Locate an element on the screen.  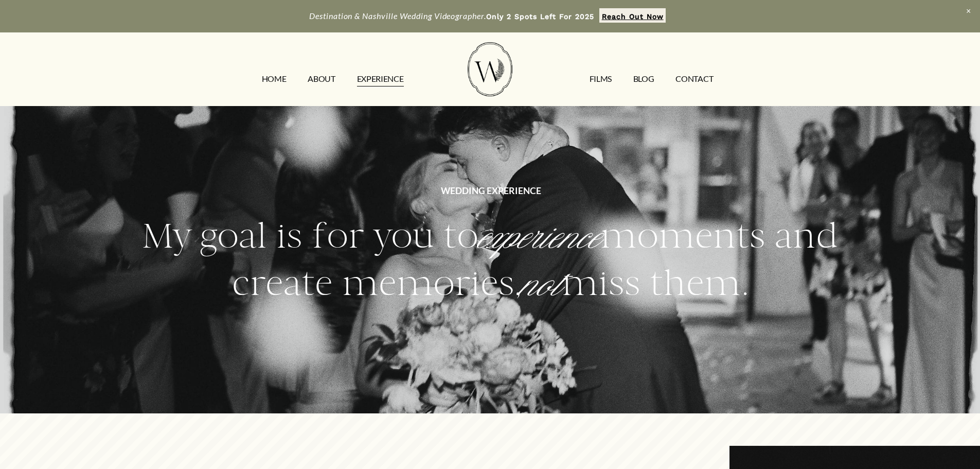
a: CONTACT is located at coordinates (694, 79).